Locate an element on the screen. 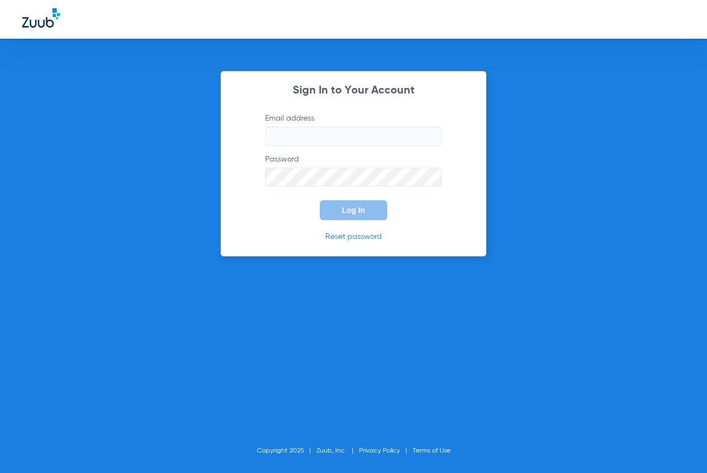  button: Log In is located at coordinates (354, 210).